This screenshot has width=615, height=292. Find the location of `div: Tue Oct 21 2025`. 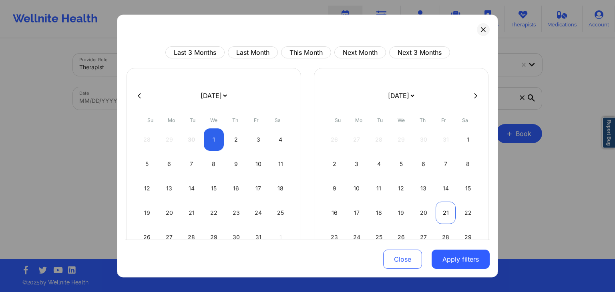

div: Tue Oct 21 2025 is located at coordinates (191, 213).